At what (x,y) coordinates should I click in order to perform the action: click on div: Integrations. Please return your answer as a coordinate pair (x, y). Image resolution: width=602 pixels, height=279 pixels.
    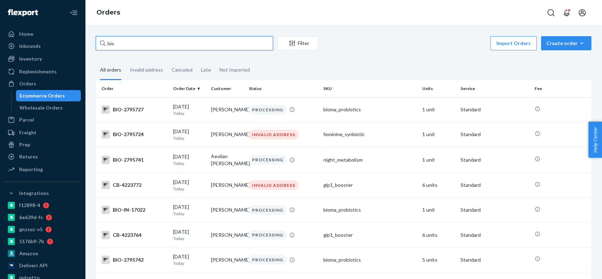
    Looking at the image, I should click on (34, 193).